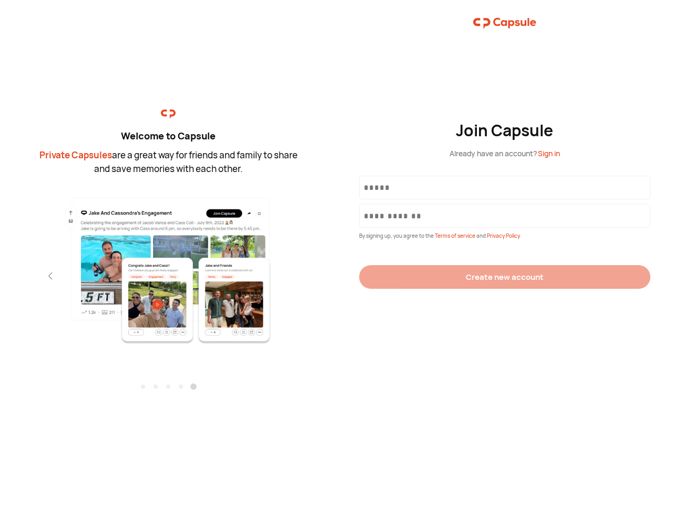  What do you see at coordinates (168, 270) in the screenshot?
I see `img: fifth.png` at bounding box center [168, 270].